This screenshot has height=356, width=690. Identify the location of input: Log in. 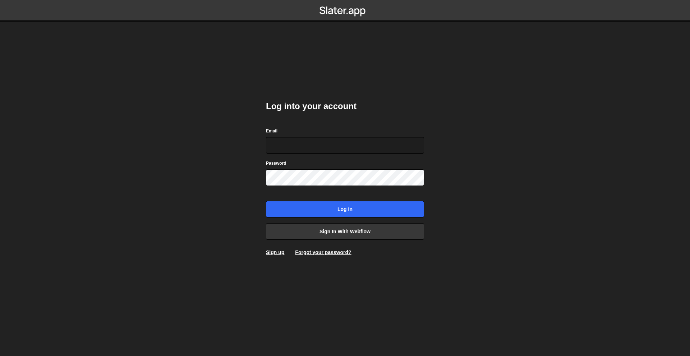
(345, 209).